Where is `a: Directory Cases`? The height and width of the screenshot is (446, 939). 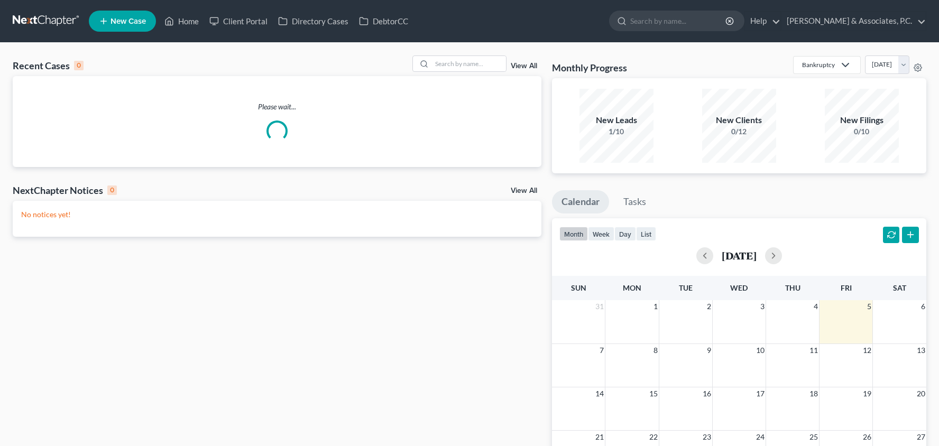
a: Directory Cases is located at coordinates (313, 21).